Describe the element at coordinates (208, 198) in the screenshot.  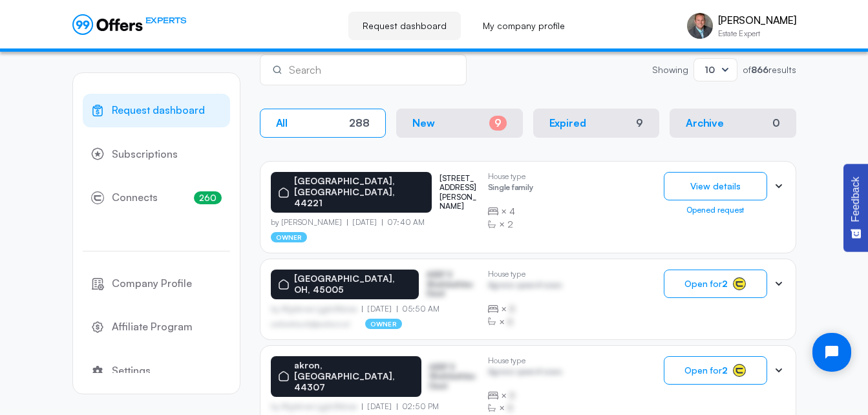
I see `span: 260` at that location.